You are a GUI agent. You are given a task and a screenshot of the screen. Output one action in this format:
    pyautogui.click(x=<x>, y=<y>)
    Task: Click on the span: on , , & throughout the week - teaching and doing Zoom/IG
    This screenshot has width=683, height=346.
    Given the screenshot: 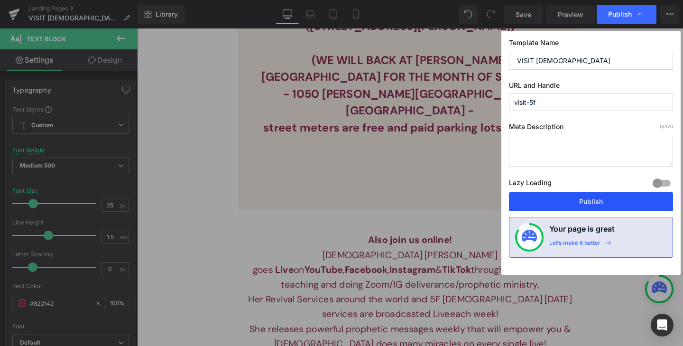 What is the action you would take?
    pyautogui.click(x=297, y=261)
    